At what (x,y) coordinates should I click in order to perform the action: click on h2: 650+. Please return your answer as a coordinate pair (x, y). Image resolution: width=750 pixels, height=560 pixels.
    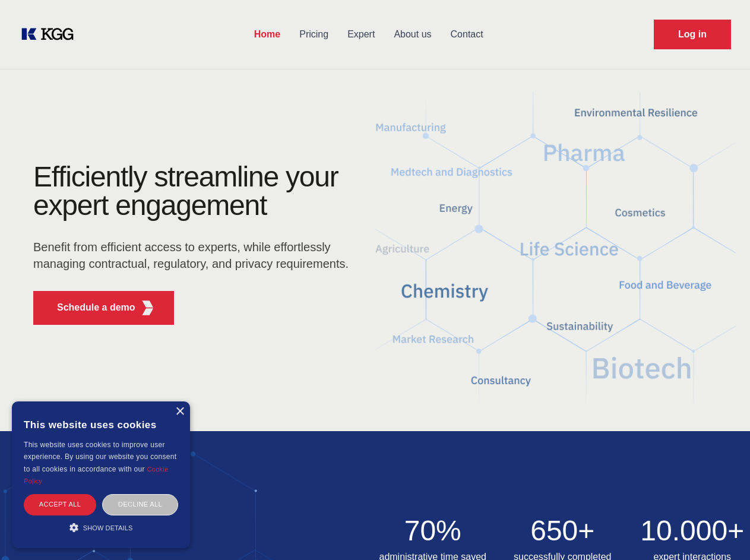
    Looking at the image, I should click on (562, 531).